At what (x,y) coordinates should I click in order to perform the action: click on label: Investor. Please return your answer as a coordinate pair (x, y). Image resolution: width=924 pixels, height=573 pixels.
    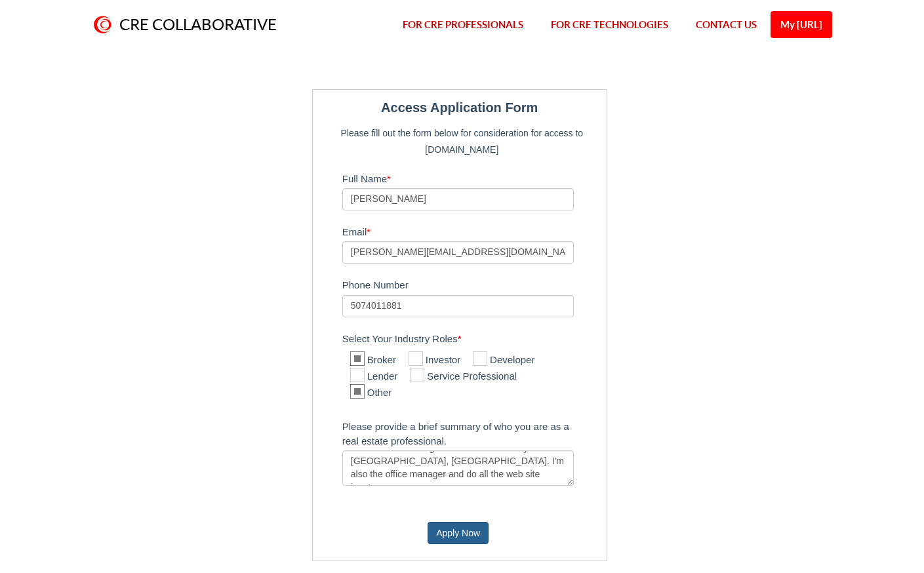
    Looking at the image, I should click on (434, 360).